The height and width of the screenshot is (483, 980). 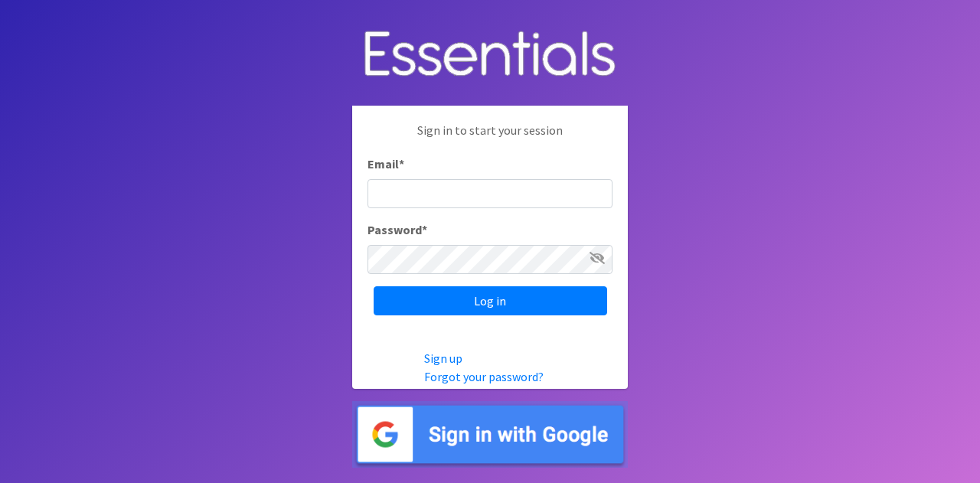 What do you see at coordinates (443, 359) in the screenshot?
I see `a: Sign up` at bounding box center [443, 359].